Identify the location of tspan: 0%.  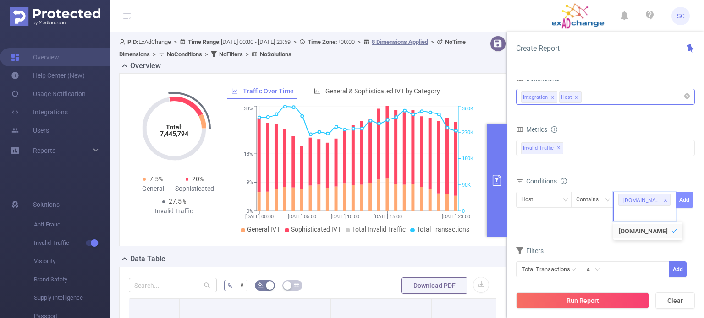
(250, 211).